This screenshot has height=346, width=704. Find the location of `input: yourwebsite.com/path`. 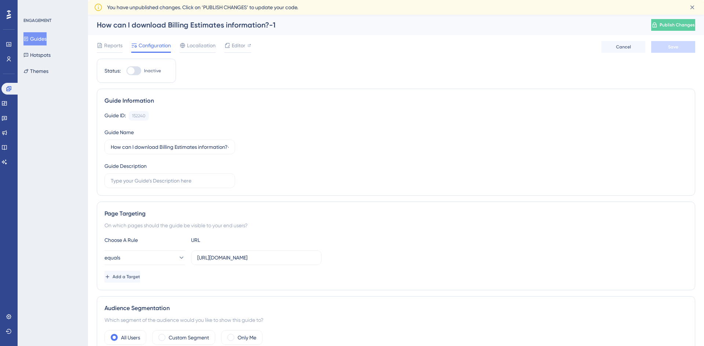

input: yourwebsite.com/path is located at coordinates (256, 258).